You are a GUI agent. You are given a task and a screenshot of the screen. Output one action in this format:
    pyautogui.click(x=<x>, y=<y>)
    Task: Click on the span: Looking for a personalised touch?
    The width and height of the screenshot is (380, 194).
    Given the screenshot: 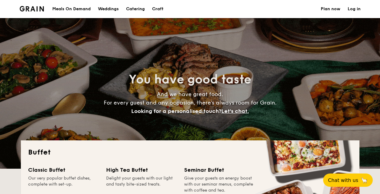 What is the action you would take?
    pyautogui.click(x=176, y=111)
    